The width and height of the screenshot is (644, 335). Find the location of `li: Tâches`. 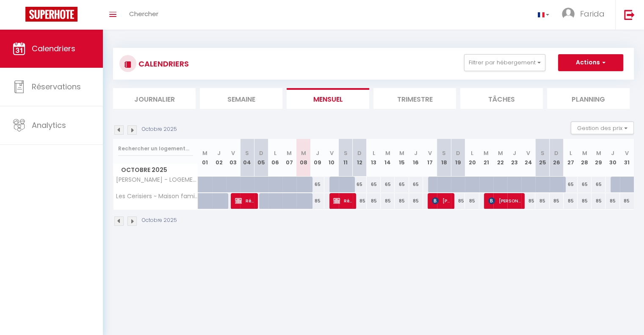

li: Tâches is located at coordinates (501, 98).